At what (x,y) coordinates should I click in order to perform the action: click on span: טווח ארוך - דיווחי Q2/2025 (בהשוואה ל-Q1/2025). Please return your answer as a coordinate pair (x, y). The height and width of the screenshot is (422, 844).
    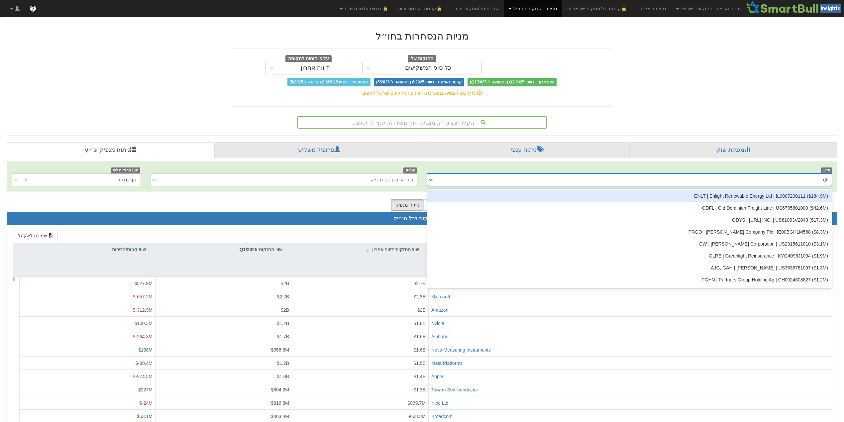
    Looking at the image, I should click on (512, 82).